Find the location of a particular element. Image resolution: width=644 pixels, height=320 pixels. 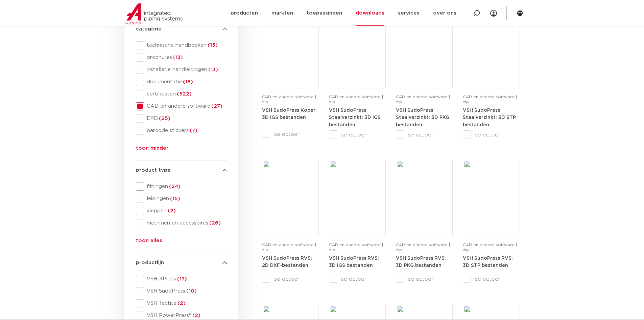

span: (7) is located at coordinates (193, 130).